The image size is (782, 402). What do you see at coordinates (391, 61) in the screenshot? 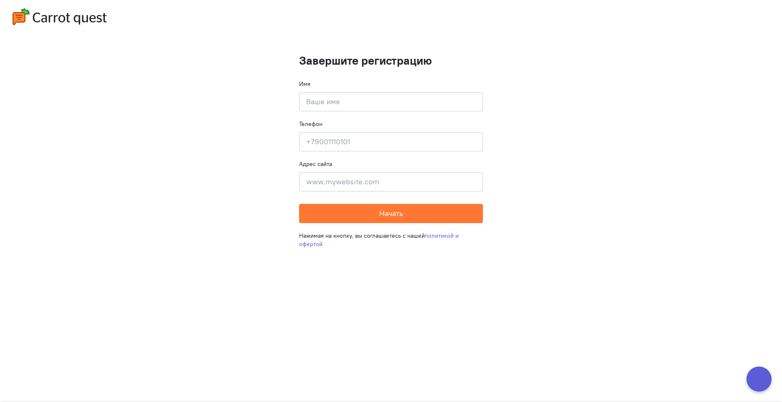
I see `h1: Завершите регистрацию` at bounding box center [391, 61].